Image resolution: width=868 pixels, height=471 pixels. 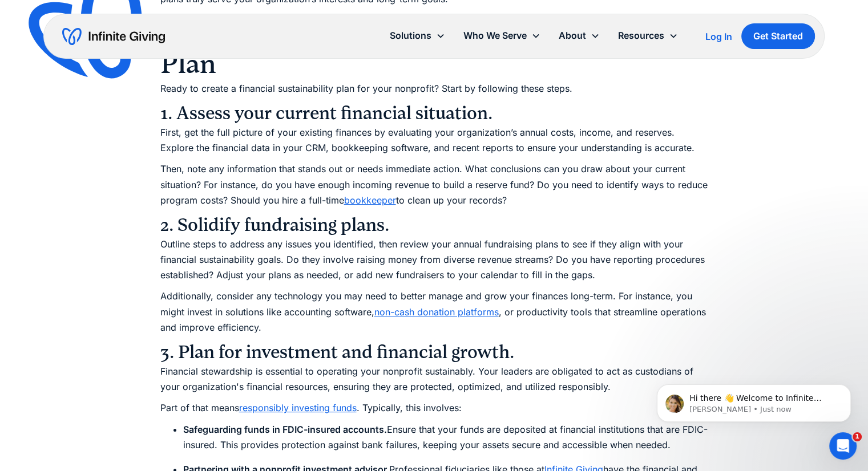 I want to click on p: Financial stewardship is essential to operating your nonprofit sustainably. Your leaders are obli..., so click(x=434, y=379).